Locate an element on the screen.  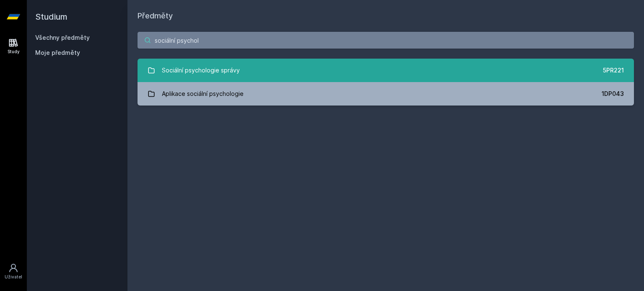
input: Název nebo ident předmětu… is located at coordinates (386, 40).